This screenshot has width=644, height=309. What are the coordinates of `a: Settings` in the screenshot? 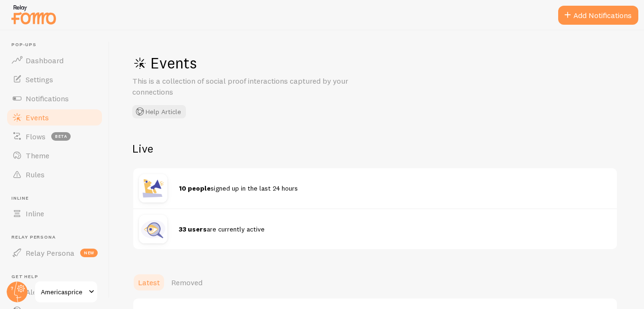 It's located at (55, 79).